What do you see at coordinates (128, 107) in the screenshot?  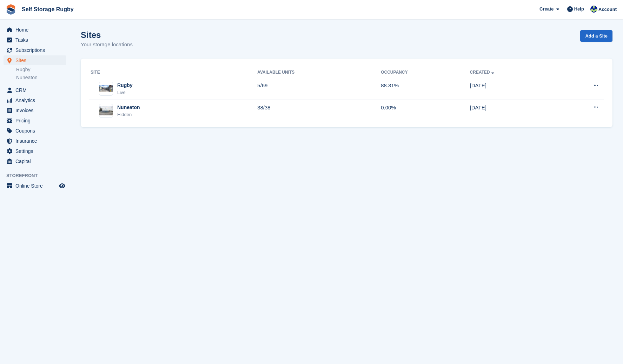 I see `div: Nuneaton` at bounding box center [128, 107].